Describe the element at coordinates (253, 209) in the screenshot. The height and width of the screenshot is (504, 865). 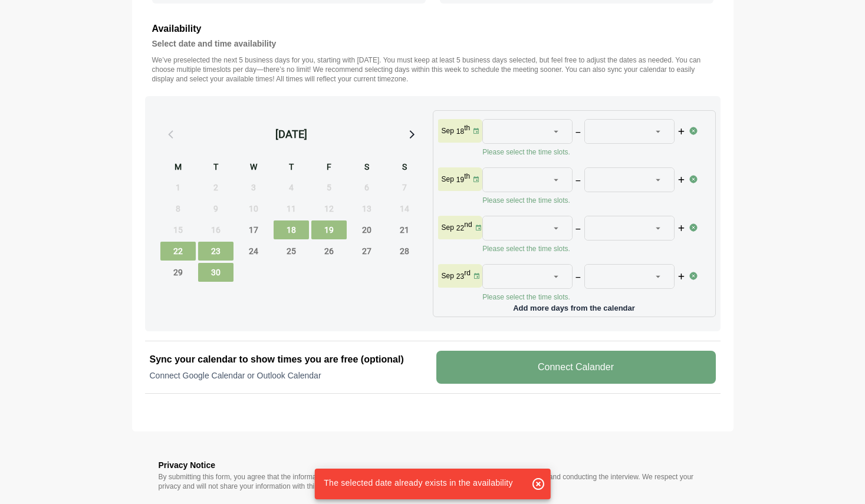
I see `span: Wednesday 10 September 2025` at that location.